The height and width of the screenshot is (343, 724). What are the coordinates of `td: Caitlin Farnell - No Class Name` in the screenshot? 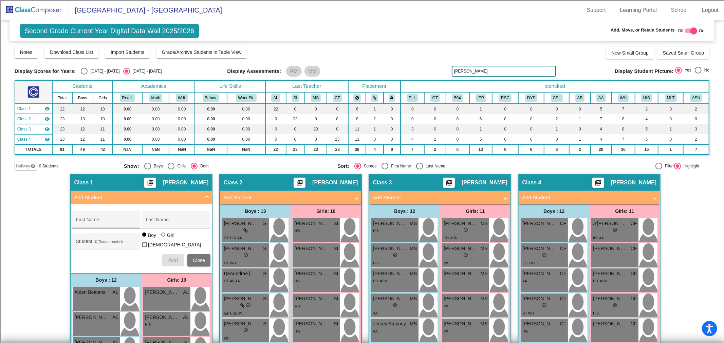 It's located at (34, 140).